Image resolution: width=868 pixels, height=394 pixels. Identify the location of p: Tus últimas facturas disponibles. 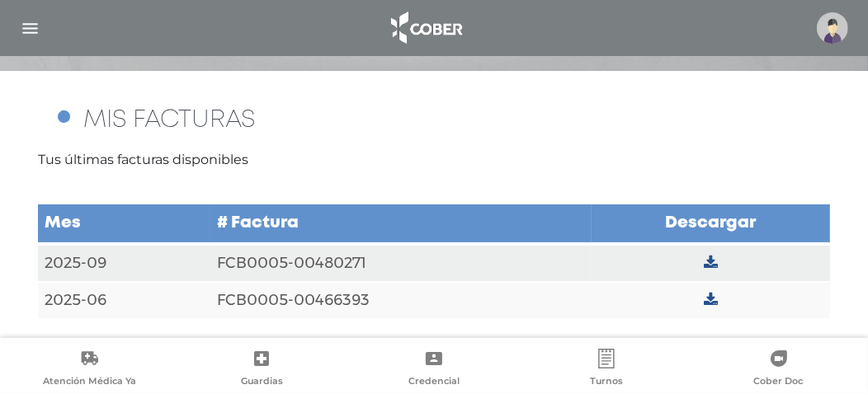
(434, 161).